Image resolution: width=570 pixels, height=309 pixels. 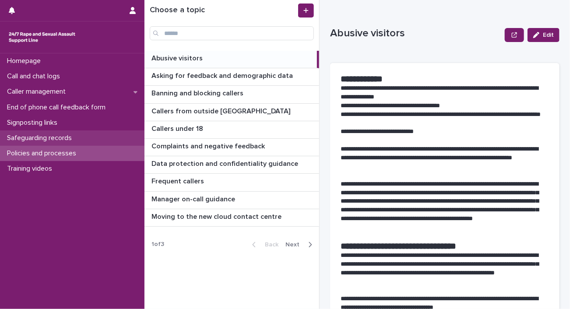 I want to click on span: Back, so click(x=269, y=245).